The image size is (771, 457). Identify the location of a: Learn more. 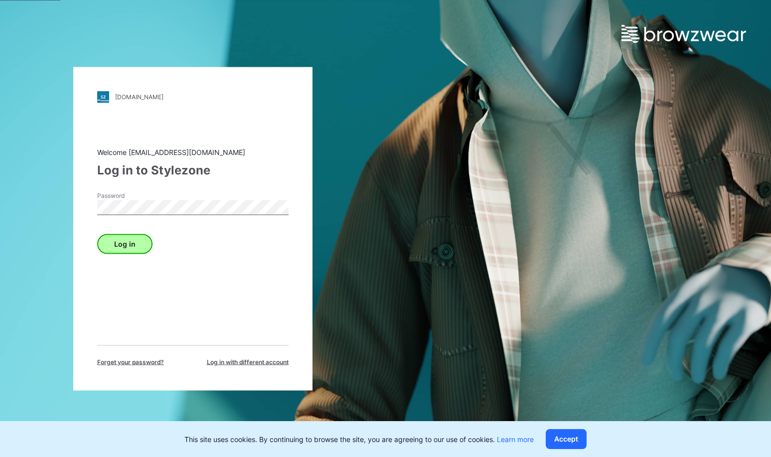
(515, 439).